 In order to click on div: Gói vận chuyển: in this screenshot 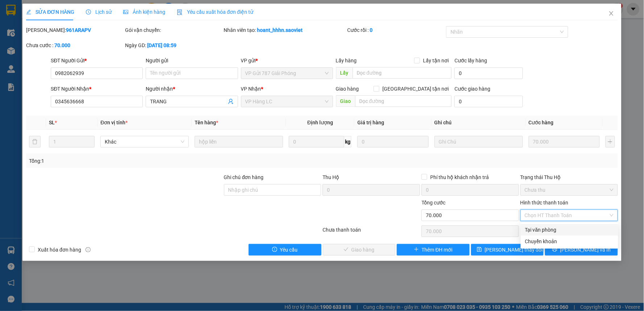, I will do `click(174, 30)`.